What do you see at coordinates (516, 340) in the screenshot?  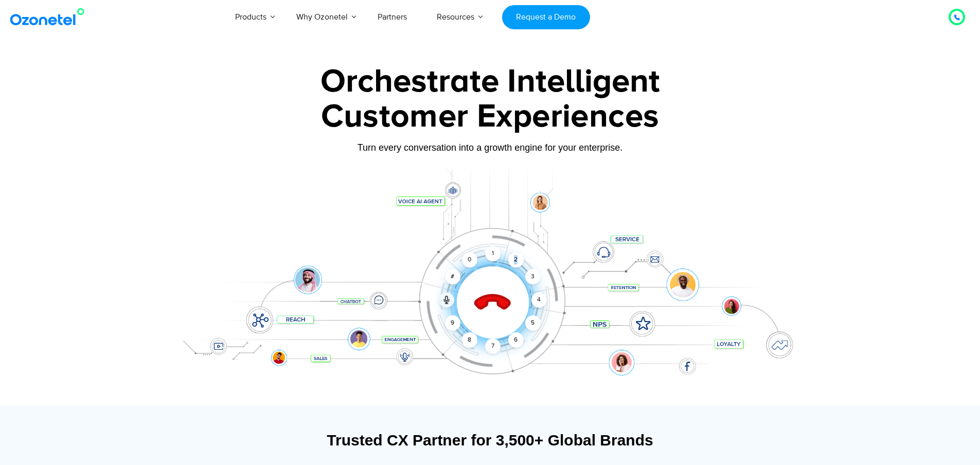 I see `div: 6` at bounding box center [516, 340].